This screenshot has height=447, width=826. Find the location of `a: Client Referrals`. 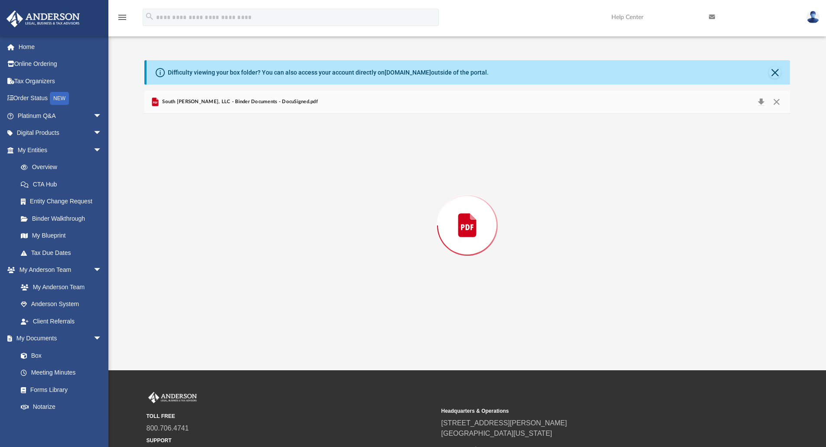

a: Client Referrals is located at coordinates (61, 321).